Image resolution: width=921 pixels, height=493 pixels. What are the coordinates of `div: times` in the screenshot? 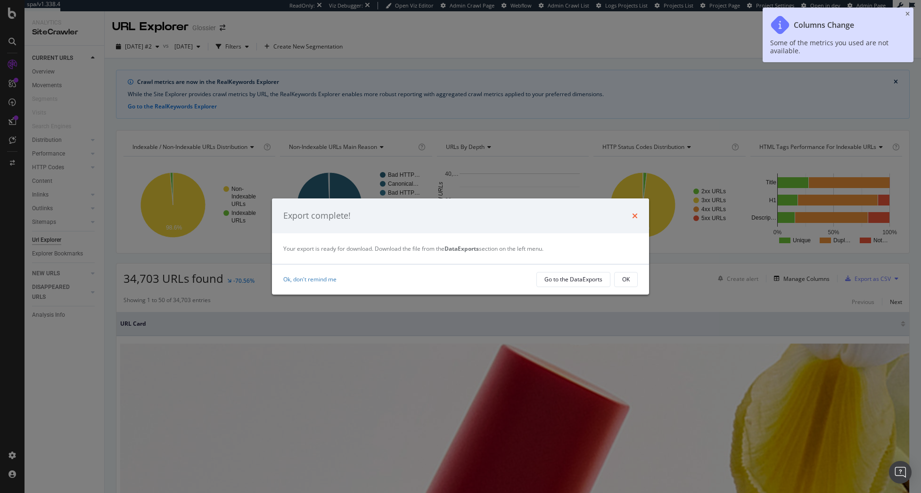 It's located at (635, 216).